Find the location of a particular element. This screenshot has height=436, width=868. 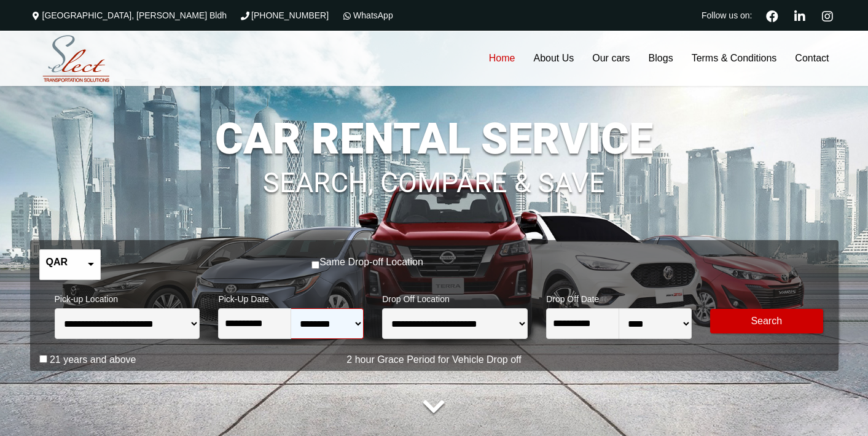

a: WhatsApp is located at coordinates (367, 15).